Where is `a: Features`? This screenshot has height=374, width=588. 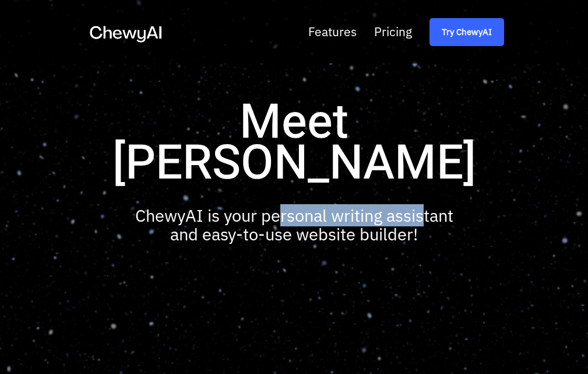 a: Features is located at coordinates (332, 32).